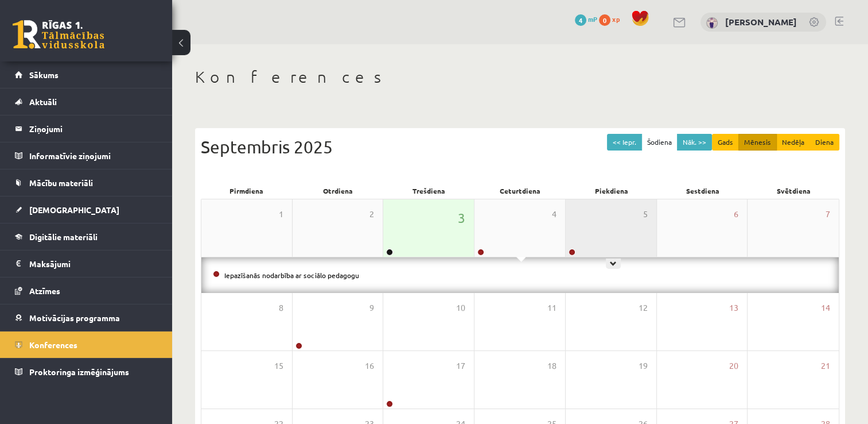 The width and height of the screenshot is (868, 424). What do you see at coordinates (87, 372) in the screenshot?
I see `a: Proktoringa izmēģinājums` at bounding box center [87, 372].